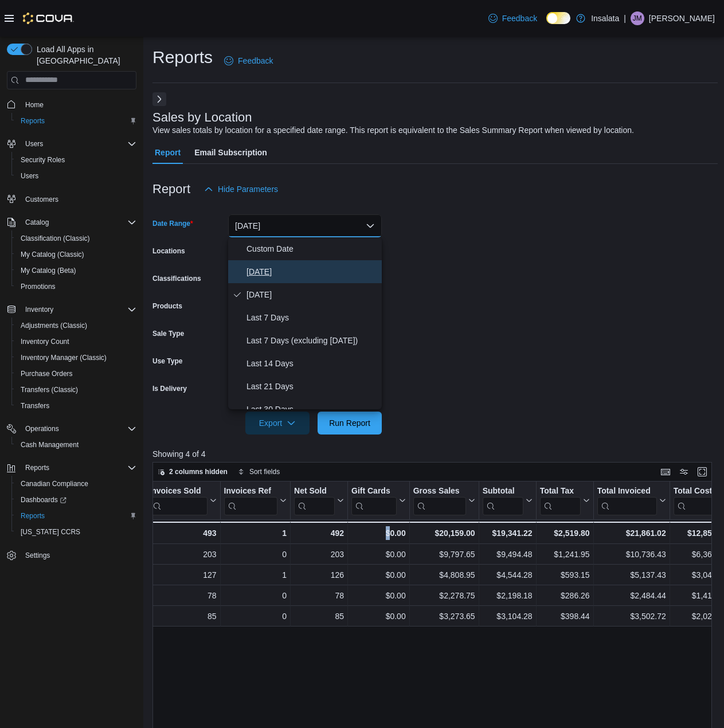  What do you see at coordinates (76, 484) in the screenshot?
I see `button: Canadian Compliance` at bounding box center [76, 484].